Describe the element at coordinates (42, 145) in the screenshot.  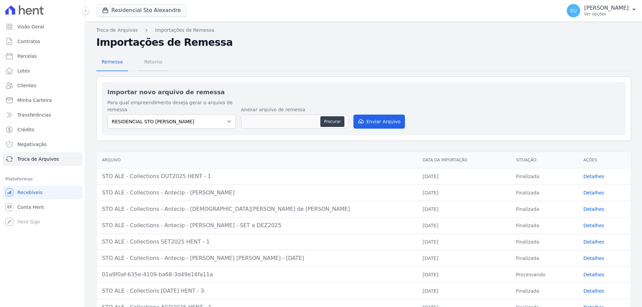
I see `a: Negativação` at that location.